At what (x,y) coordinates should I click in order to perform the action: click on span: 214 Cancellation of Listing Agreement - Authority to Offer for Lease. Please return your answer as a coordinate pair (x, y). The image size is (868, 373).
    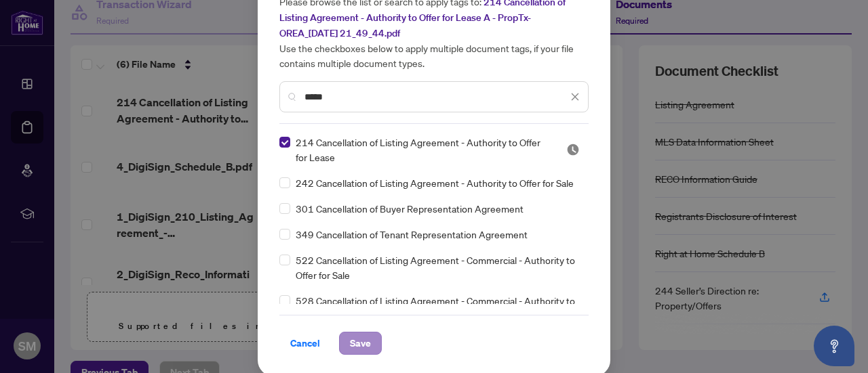
    Looking at the image, I should click on (422, 150).